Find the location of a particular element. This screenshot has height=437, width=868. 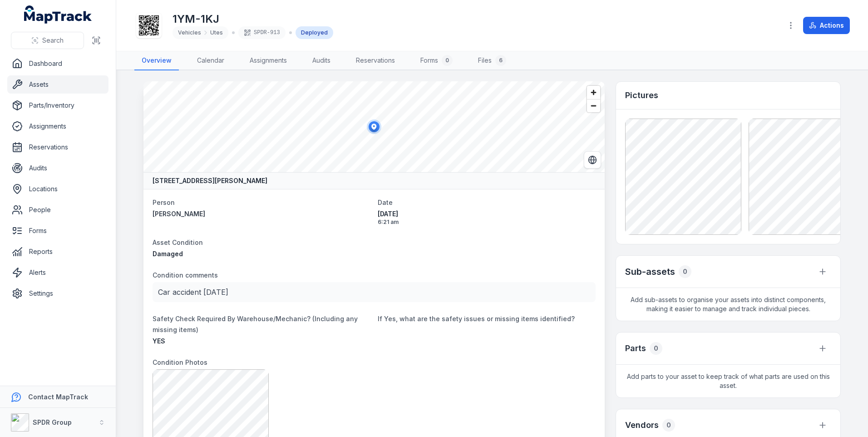

button: Switch to Satellite View is located at coordinates (593, 159).